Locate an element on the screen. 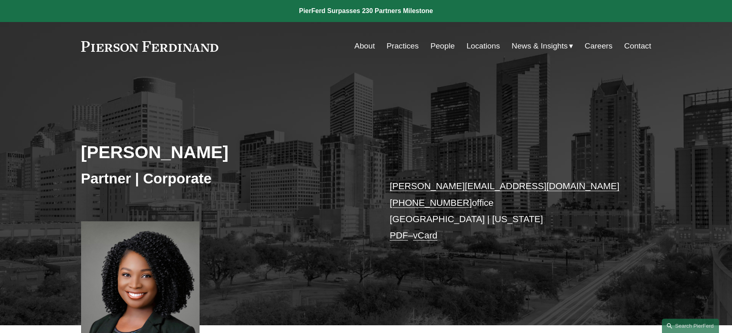  a: Practices is located at coordinates (402, 46).